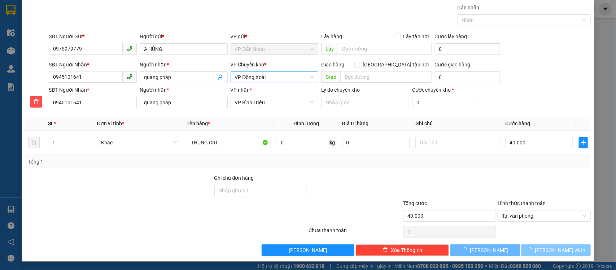  What do you see at coordinates (467, 49) in the screenshot?
I see `input: Cước lấy hàng` at bounding box center [467, 49].